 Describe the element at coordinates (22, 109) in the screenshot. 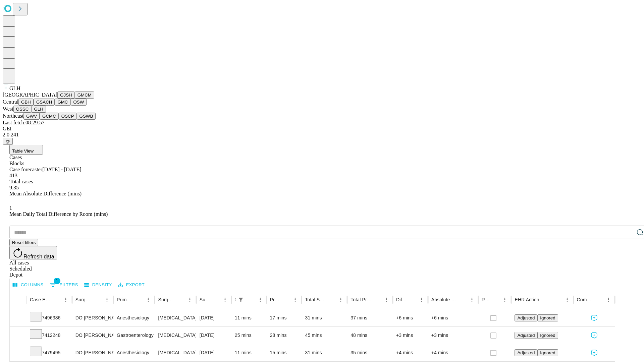

I see `button: OSSC` at that location.